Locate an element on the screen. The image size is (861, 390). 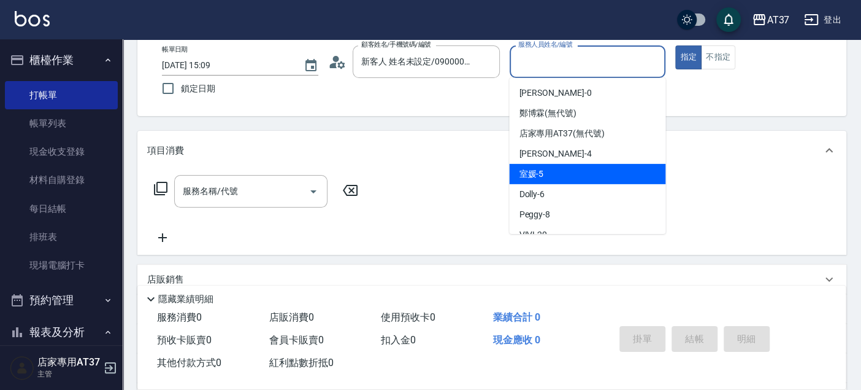
span: 業績合計 0 is located at coordinates (517, 317).